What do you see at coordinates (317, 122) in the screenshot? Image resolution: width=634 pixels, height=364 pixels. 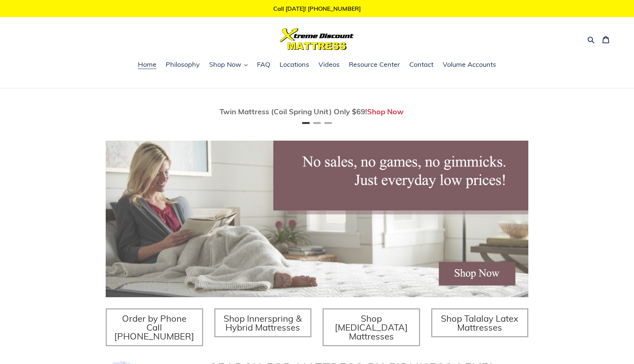 I see `button: Page 2` at bounding box center [317, 122].